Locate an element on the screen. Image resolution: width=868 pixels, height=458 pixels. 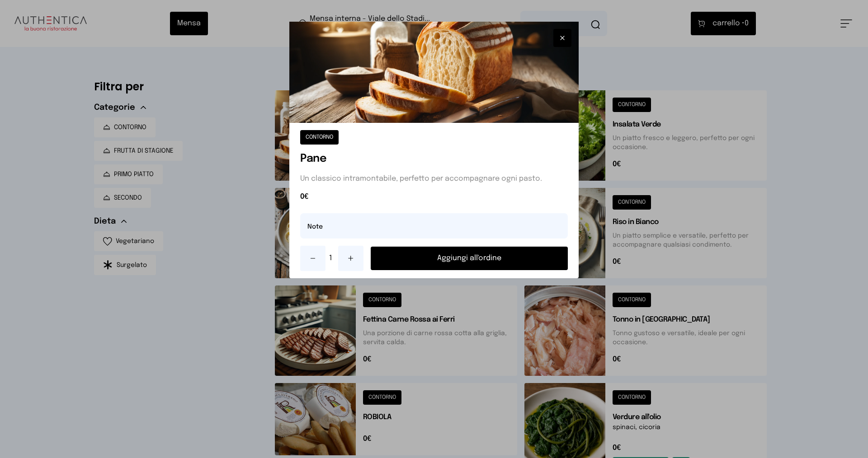
span: 1 is located at coordinates (332, 259).